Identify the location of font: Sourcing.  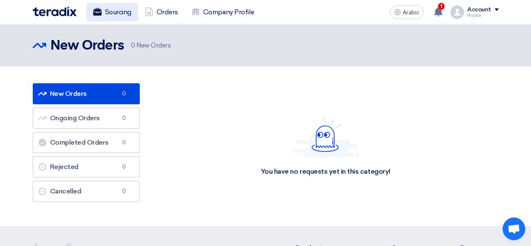
(118, 12).